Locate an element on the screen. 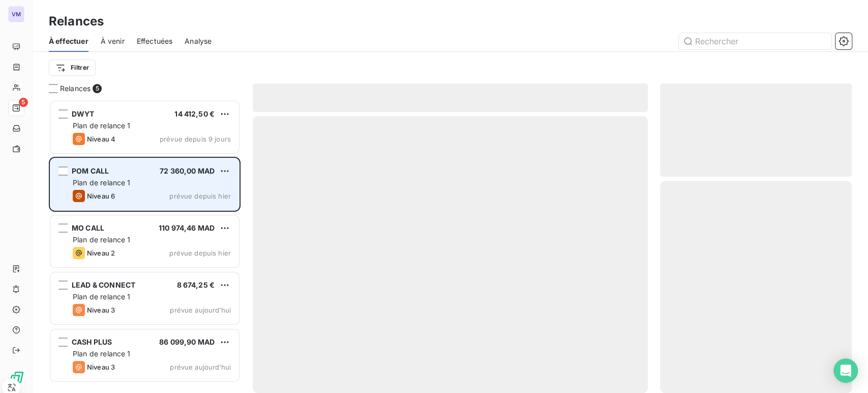 The image size is (868, 393). span: 14 412,50 € is located at coordinates (194, 113).